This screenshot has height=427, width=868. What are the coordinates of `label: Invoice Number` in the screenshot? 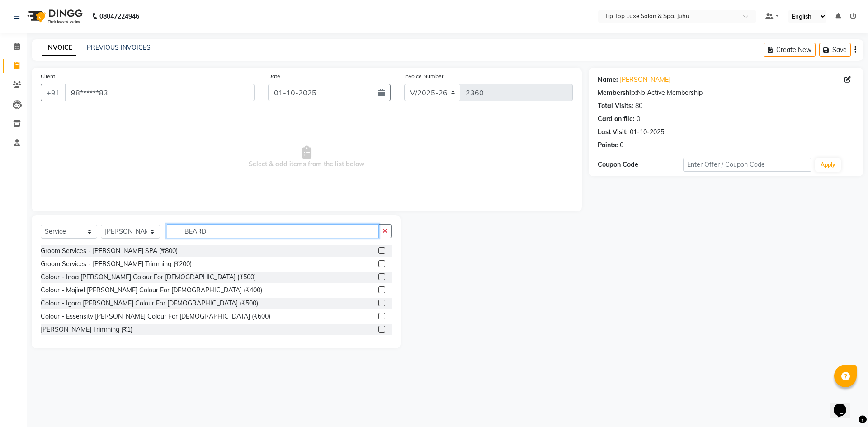 It's located at (424, 77).